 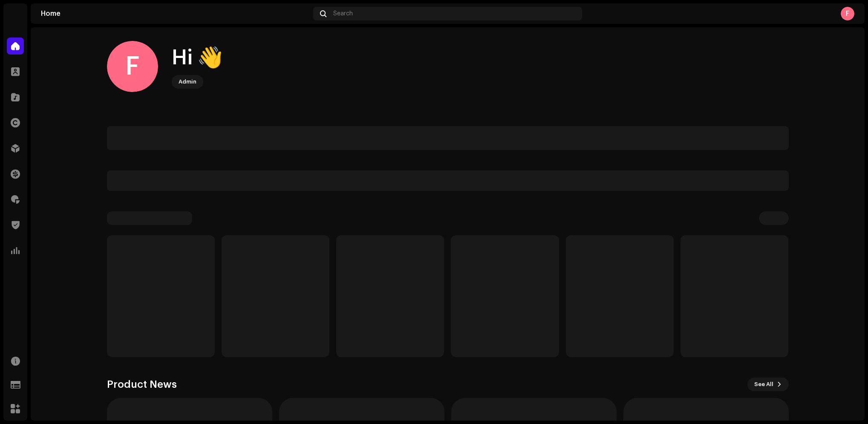 I want to click on div: Admin, so click(x=187, y=82).